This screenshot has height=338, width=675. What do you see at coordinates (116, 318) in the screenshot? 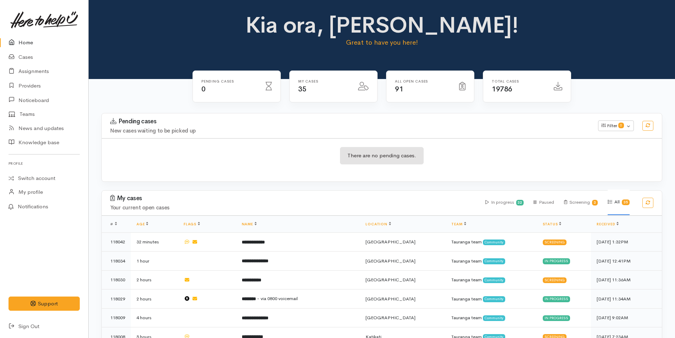
I see `td: 118009` at bounding box center [116, 318].